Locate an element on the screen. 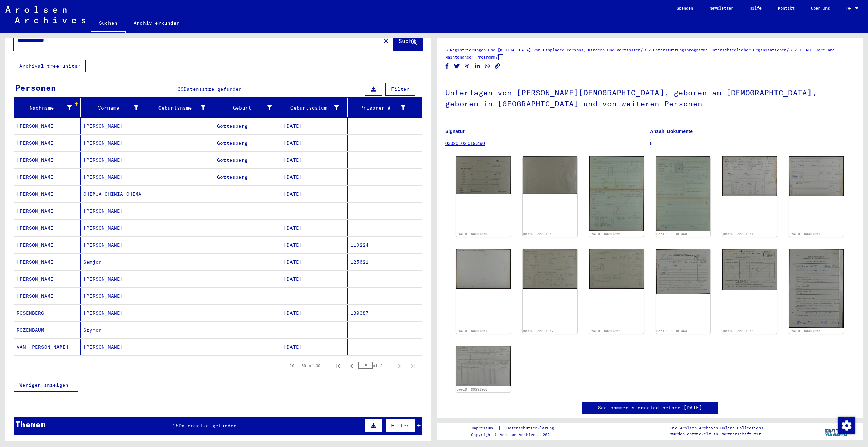  mat-header-cell: Vorname is located at coordinates (114, 108).